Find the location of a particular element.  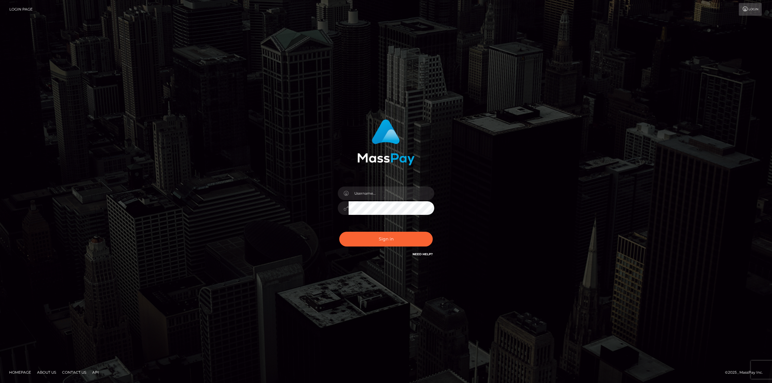

a: Login Page is located at coordinates (21, 9).